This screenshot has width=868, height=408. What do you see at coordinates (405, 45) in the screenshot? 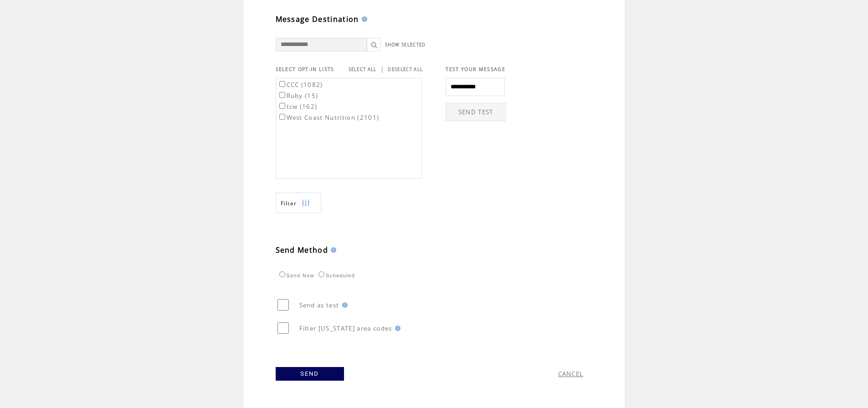
I see `a: SHOW SELECTED` at bounding box center [405, 45].